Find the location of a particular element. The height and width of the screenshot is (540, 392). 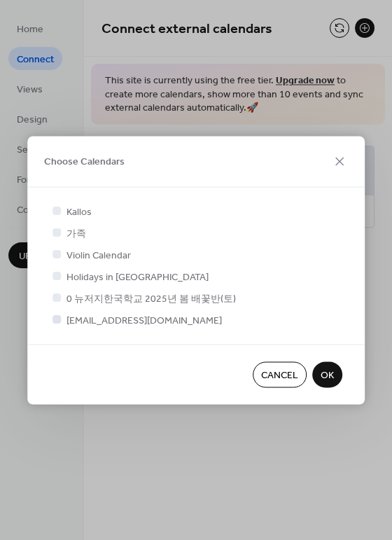

span: Kallos is located at coordinates (79, 212).